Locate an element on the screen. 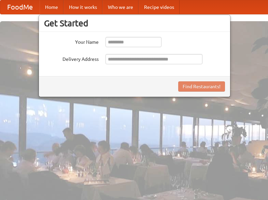 The image size is (268, 200). a: Recipe videos is located at coordinates (159, 7).